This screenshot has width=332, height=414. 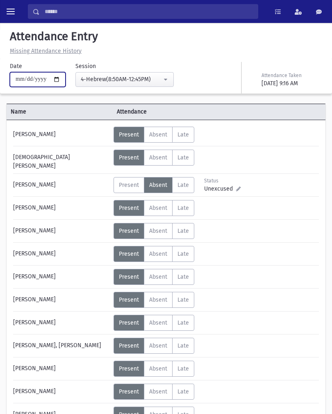 I want to click on button: 4-Hebrew(8:50AM-12:45PM), so click(x=125, y=80).